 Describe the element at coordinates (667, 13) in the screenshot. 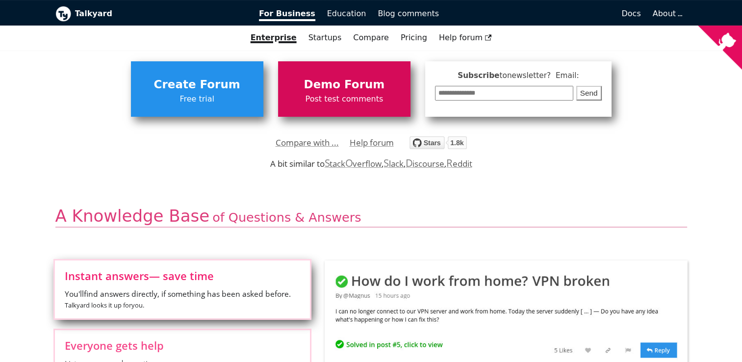

I see `a: About` at that location.